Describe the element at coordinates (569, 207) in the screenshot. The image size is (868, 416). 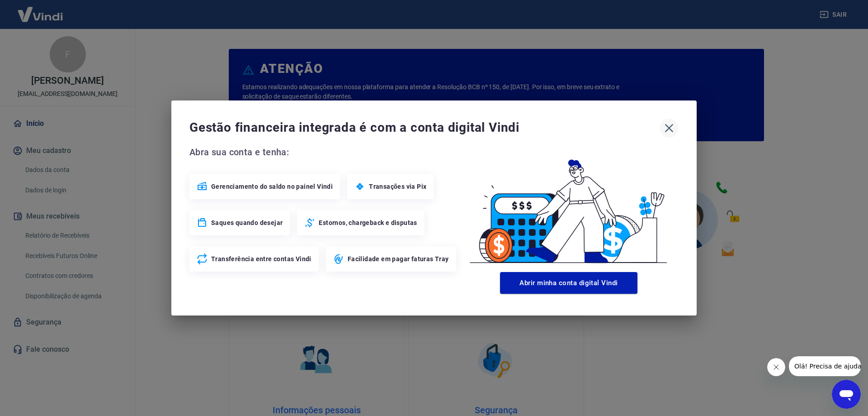
I see `img: Good Billing` at that location.